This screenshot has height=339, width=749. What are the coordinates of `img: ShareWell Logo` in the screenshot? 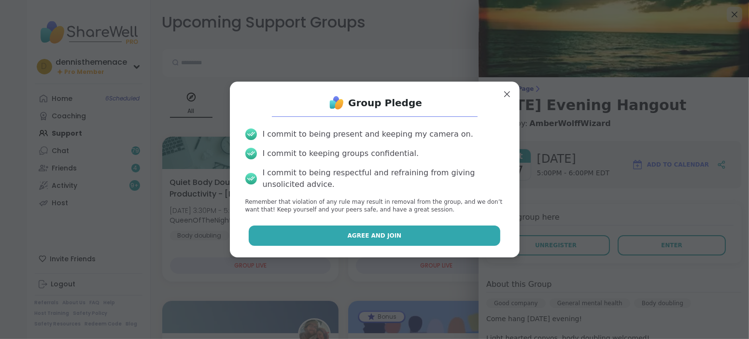 It's located at (337, 103).